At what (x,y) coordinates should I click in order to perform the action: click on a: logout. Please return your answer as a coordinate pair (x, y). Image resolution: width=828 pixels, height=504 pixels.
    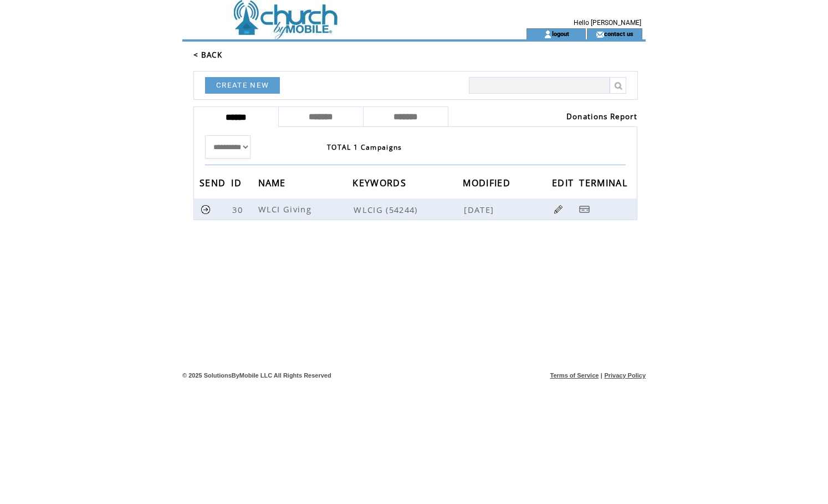
    Looking at the image, I should click on (561, 33).